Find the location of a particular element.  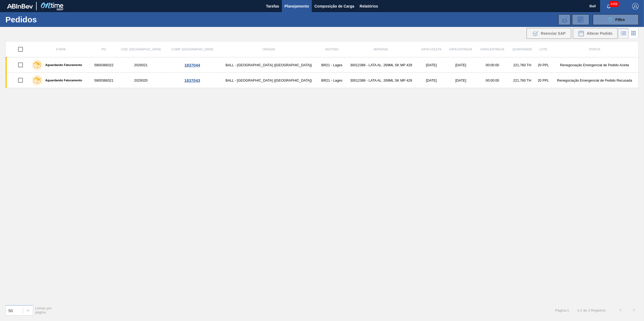

span: Status is located at coordinates (595, 49).